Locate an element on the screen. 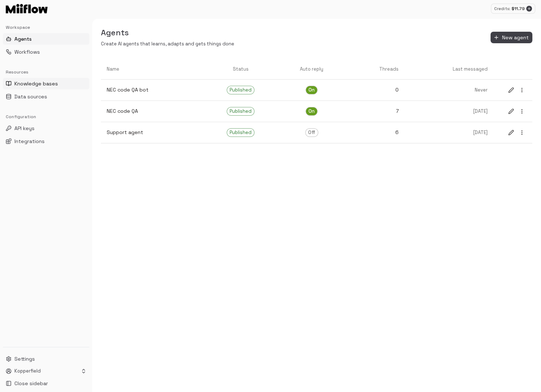 This screenshot has height=392, width=541. a: Off is located at coordinates (312, 133).